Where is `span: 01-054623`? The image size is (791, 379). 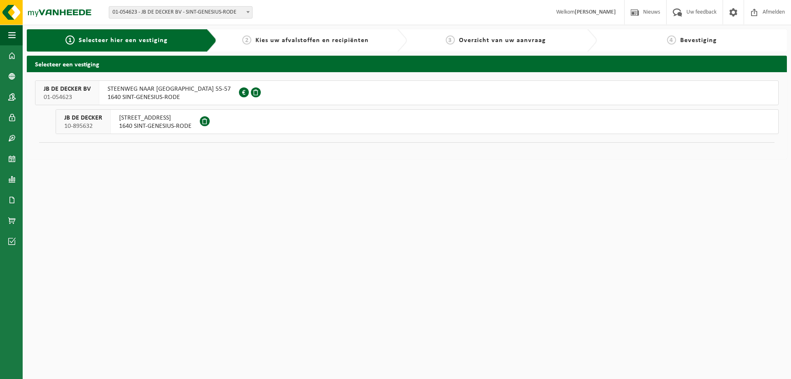
span: 01-054623 is located at coordinates (67, 97).